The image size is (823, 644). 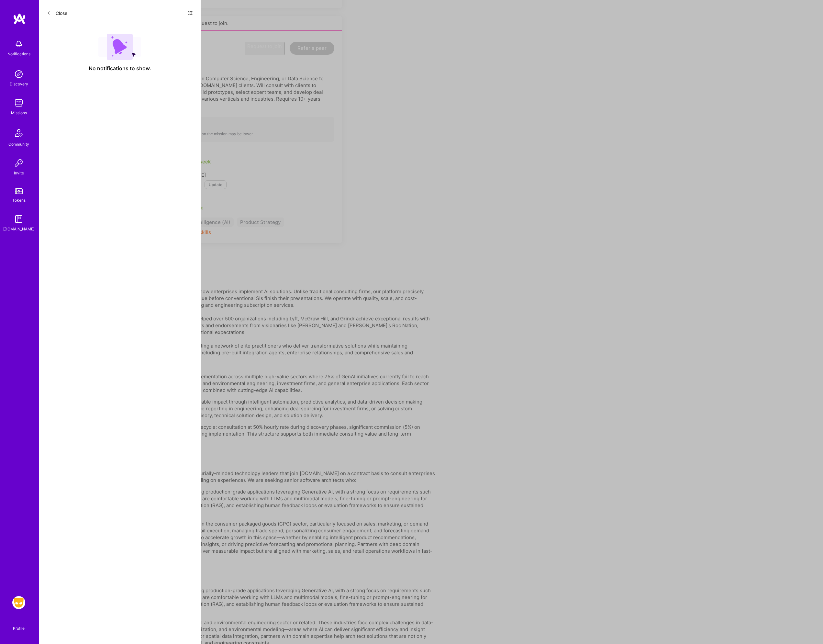 I want to click on a: Grindr: Data + FE + CyberSecurity + QA, so click(x=19, y=603).